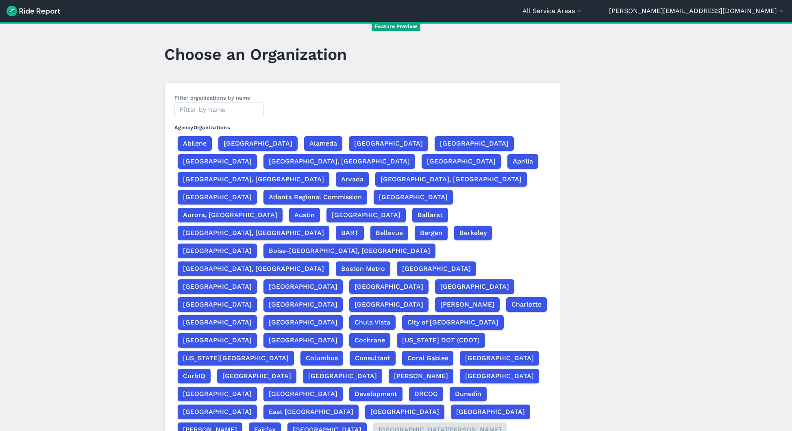 This screenshot has width=792, height=431. Describe the element at coordinates (212, 98) in the screenshot. I see `label: Filter organizations by name` at that location.